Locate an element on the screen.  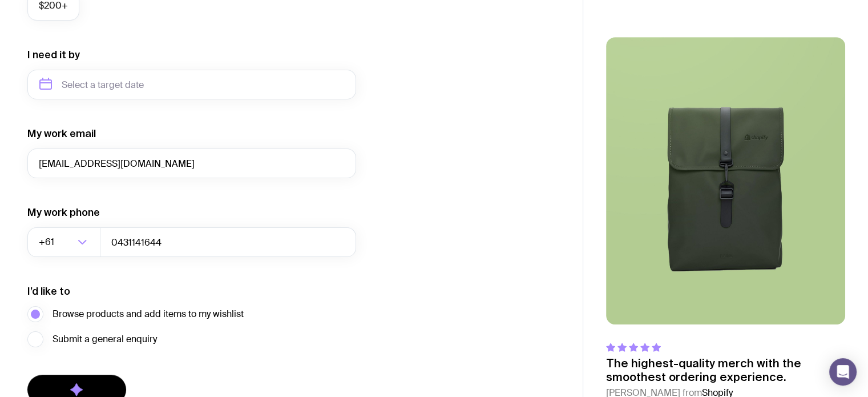
label: My work phone is located at coordinates (63, 212).